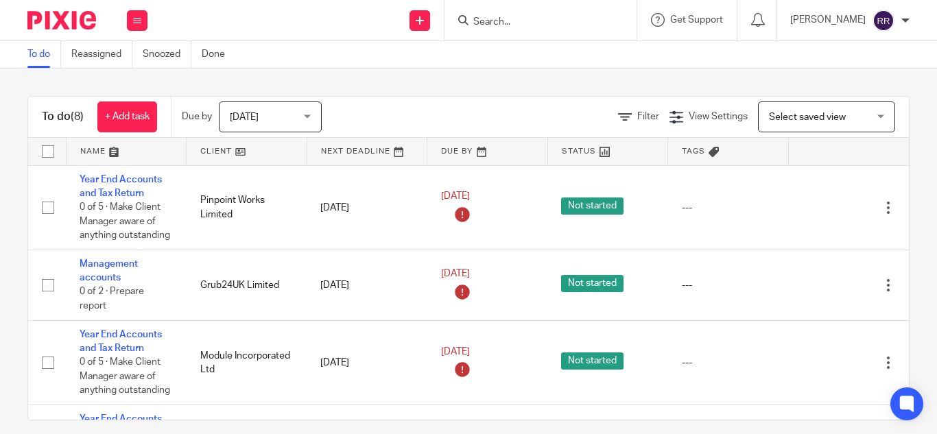 Image resolution: width=937 pixels, height=434 pixels. Describe the element at coordinates (112, 299) in the screenshot. I see `span: 0 of 2 · Prepare report` at that location.